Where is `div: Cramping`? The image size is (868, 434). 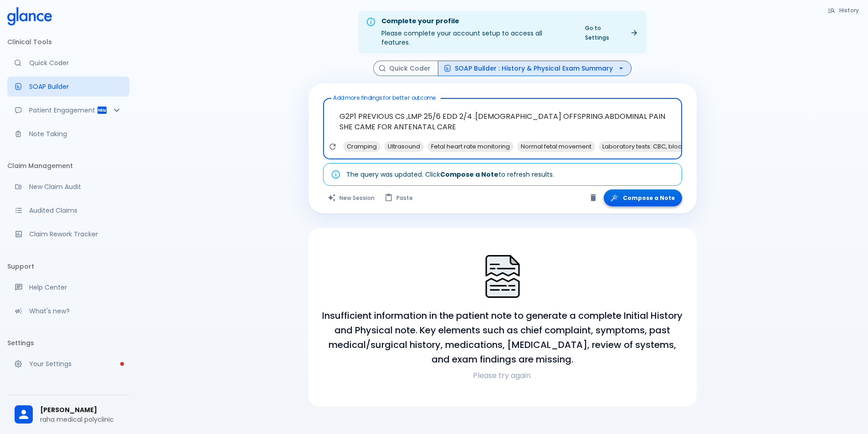
div: Cramping is located at coordinates (362, 146).